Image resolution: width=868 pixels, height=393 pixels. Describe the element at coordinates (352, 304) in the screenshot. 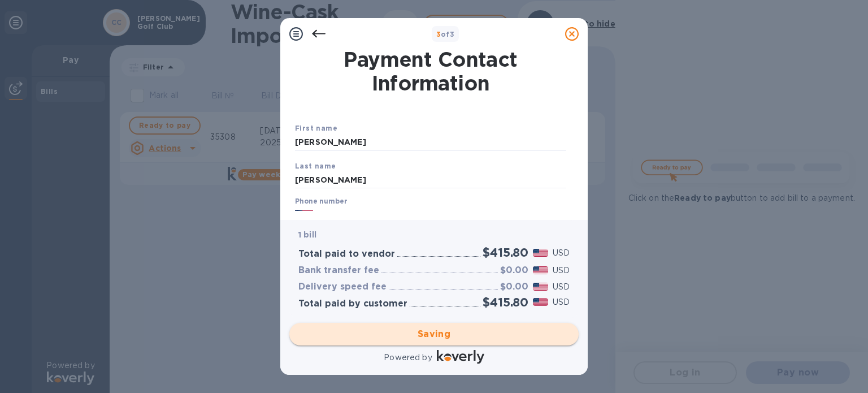

I see `h3: Total paid by customer` at that location.